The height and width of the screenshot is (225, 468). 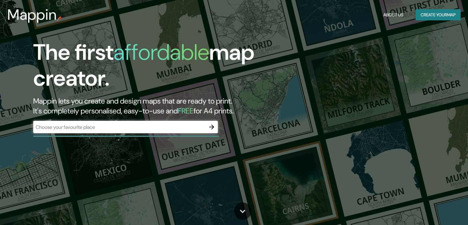 What do you see at coordinates (150, 68) in the screenshot?
I see `h1: The first map creator.` at bounding box center [150, 68].